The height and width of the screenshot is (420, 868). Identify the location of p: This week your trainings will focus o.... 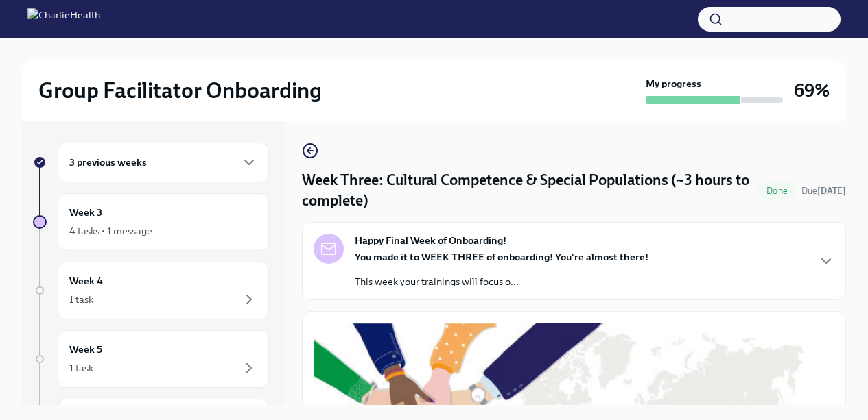
(502, 282).